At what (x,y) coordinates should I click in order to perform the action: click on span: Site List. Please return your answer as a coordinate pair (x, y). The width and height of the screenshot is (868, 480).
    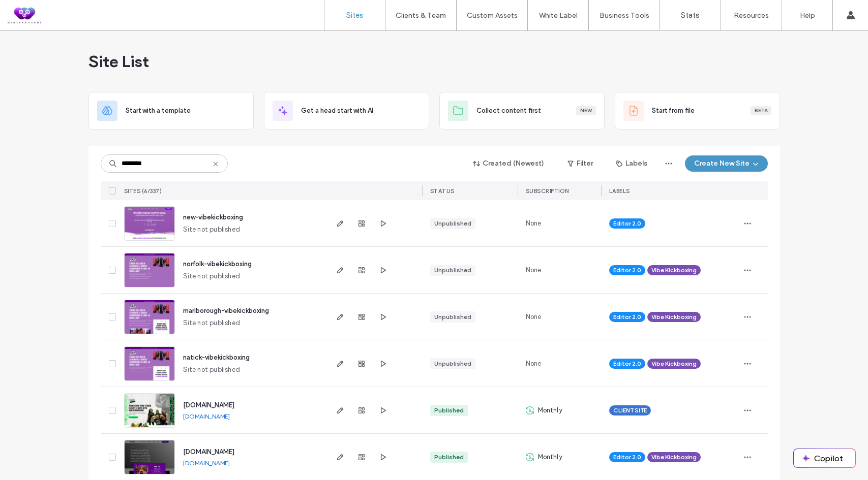
    Looking at the image, I should click on (119, 61).